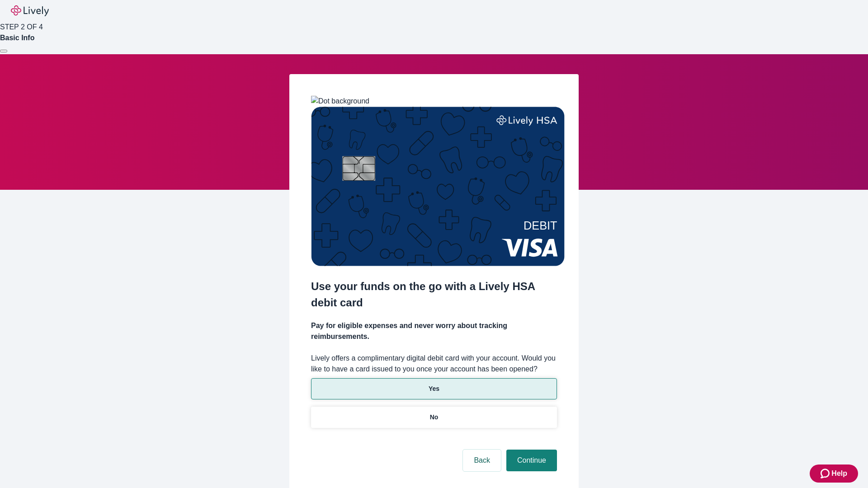 This screenshot has height=488, width=868. What do you see at coordinates (434, 417) in the screenshot?
I see `p: No` at bounding box center [434, 417].